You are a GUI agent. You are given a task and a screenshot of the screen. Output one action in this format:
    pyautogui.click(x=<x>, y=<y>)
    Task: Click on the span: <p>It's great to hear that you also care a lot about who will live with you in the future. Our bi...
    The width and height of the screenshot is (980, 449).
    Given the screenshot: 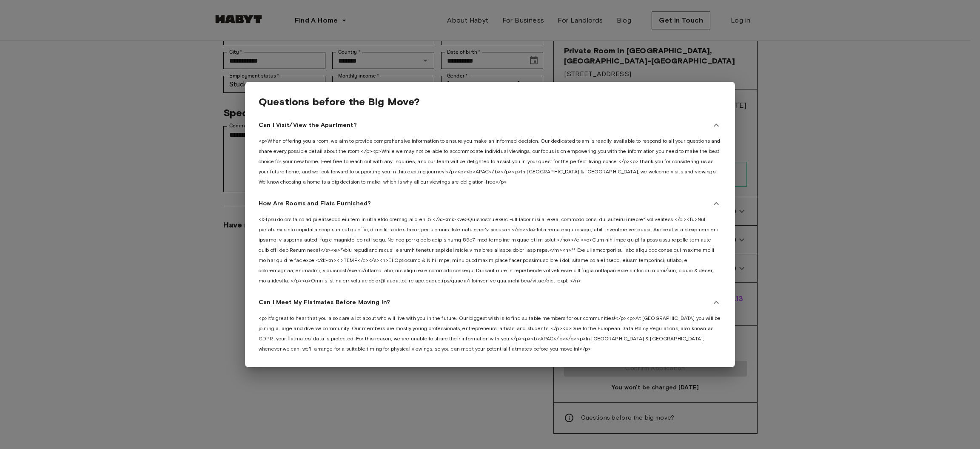 What is the action you would take?
    pyautogui.click(x=490, y=333)
    